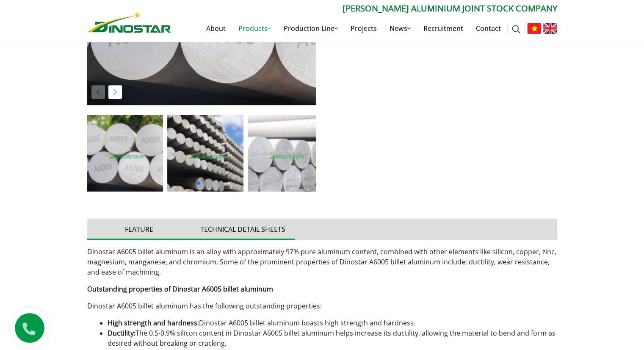  I want to click on a: Products, so click(254, 28).